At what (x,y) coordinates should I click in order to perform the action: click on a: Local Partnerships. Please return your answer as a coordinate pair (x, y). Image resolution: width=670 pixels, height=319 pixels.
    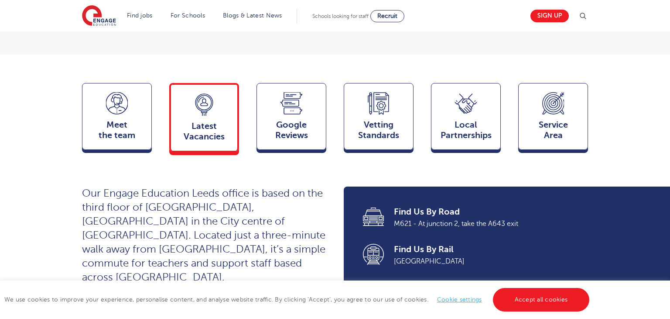
    Looking at the image, I should click on (466, 118).